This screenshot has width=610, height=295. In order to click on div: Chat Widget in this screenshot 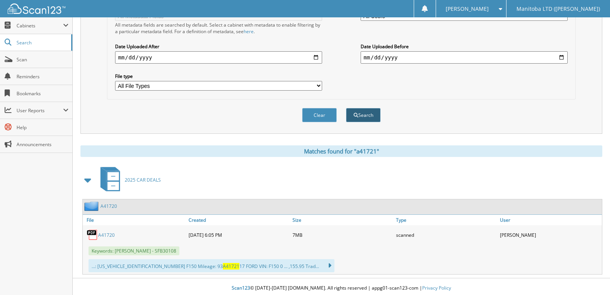, I will do `click(591, 276)`.